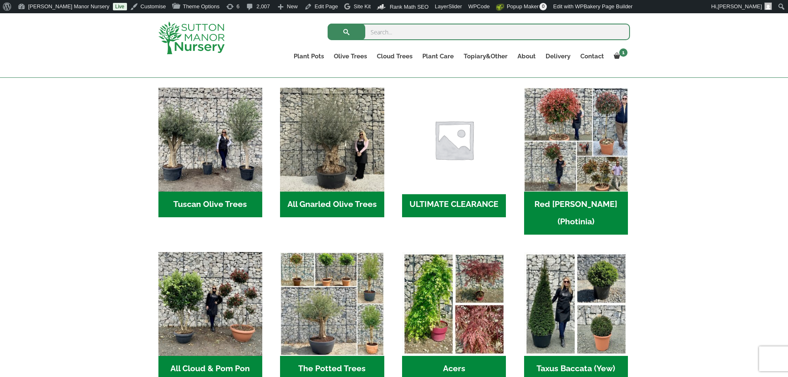  What do you see at coordinates (454, 304) in the screenshot?
I see `img: Home - Untitled Project 4` at bounding box center [454, 304].